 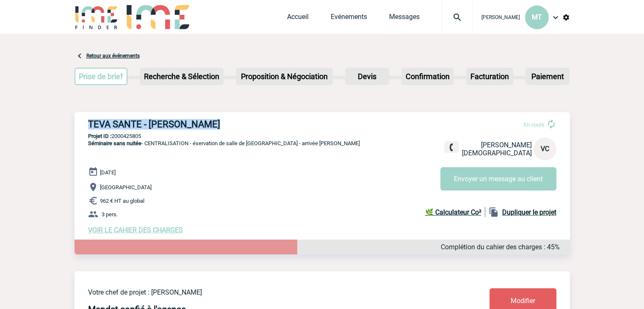 I want to click on b: Dupliquer le projet, so click(x=529, y=212).